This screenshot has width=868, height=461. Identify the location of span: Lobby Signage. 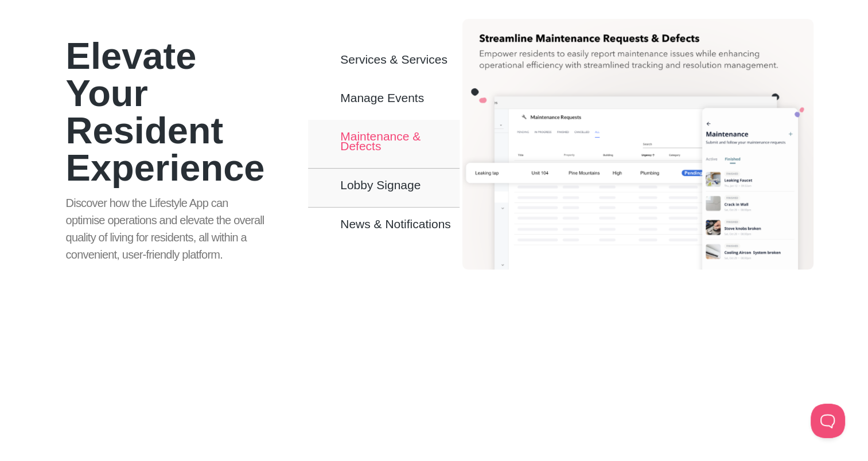
(380, 184).